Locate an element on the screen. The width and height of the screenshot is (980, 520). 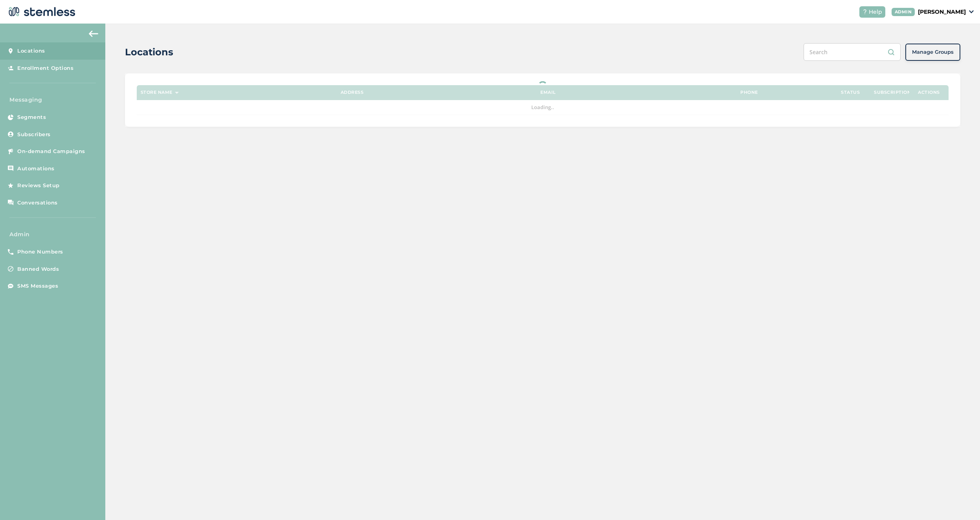
span: Manage Groups is located at coordinates (933, 52).